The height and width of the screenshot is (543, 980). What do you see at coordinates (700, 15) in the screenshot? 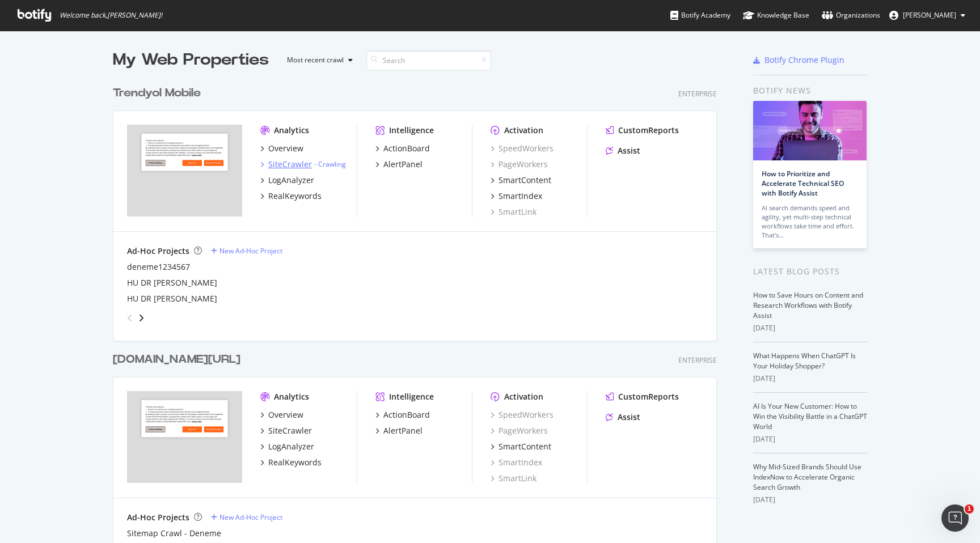
I see `div: Botify Academy` at bounding box center [700, 15].